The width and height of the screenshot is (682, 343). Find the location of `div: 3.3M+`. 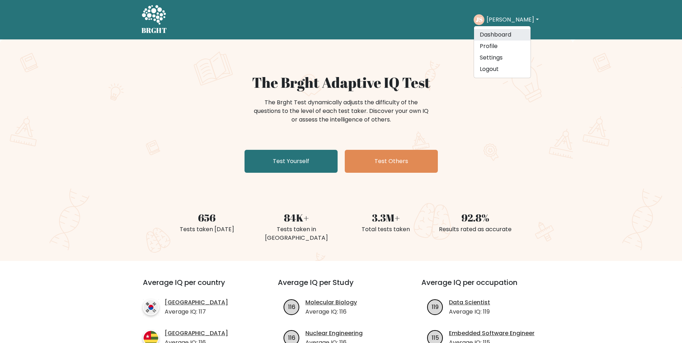

div: 3.3M+ is located at coordinates (386, 217).